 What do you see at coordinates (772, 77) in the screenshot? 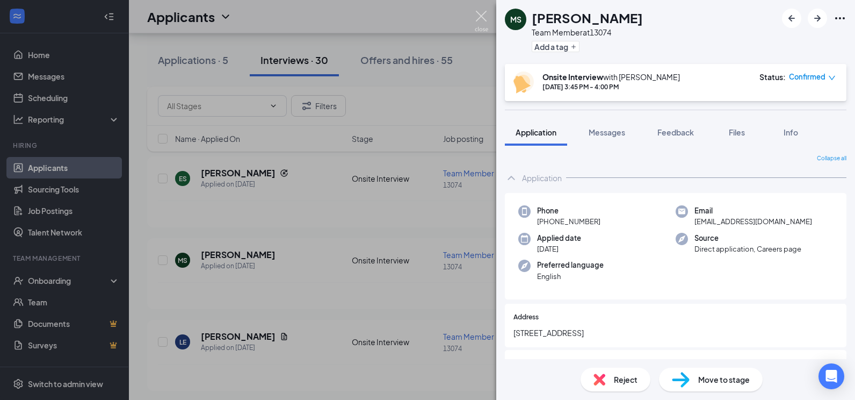
I see `div: Status :` at bounding box center [772, 77].